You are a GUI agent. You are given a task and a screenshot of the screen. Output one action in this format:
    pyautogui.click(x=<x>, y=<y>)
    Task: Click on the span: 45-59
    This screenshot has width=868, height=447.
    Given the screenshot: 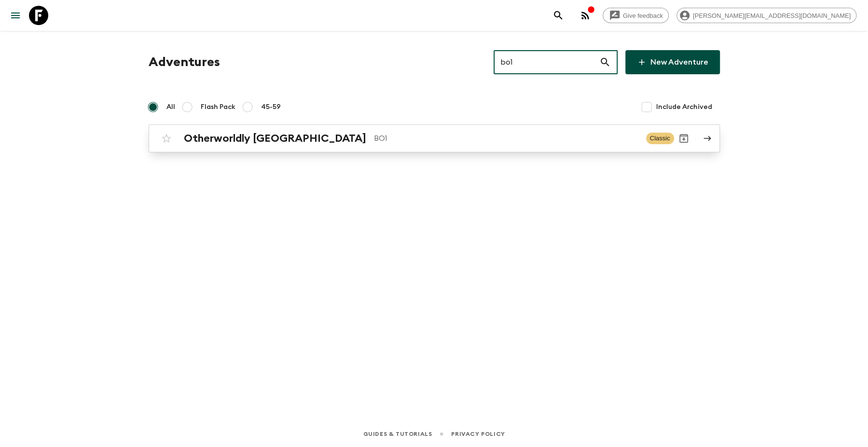 What is the action you would take?
    pyautogui.click(x=271, y=107)
    